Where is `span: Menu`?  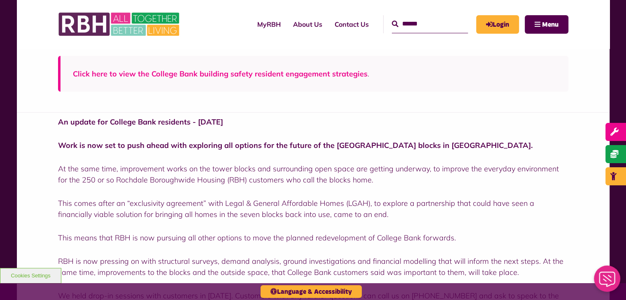
span: Menu is located at coordinates (550, 25).